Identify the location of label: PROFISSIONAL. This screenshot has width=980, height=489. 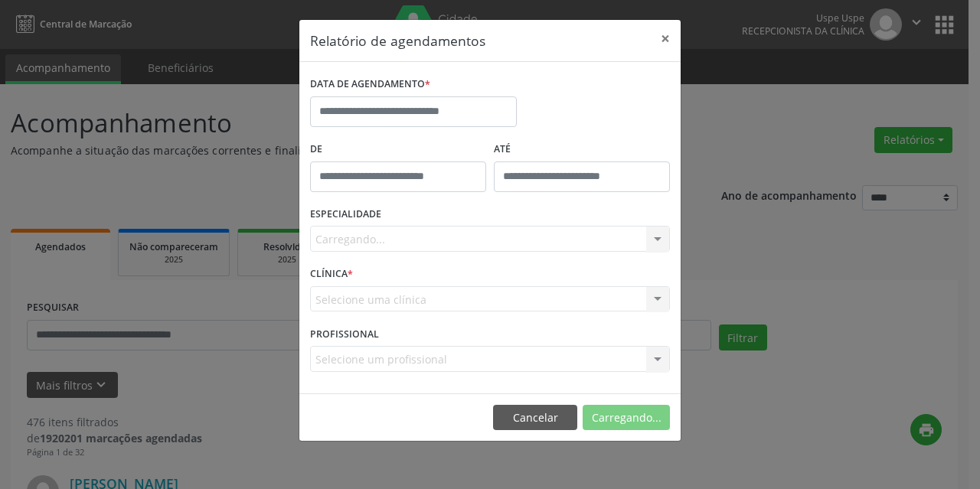
(345, 334).